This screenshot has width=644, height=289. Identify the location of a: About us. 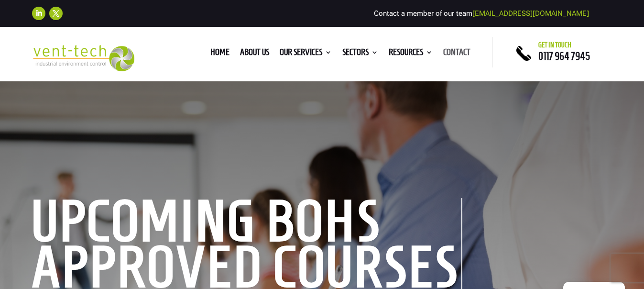
(254, 54).